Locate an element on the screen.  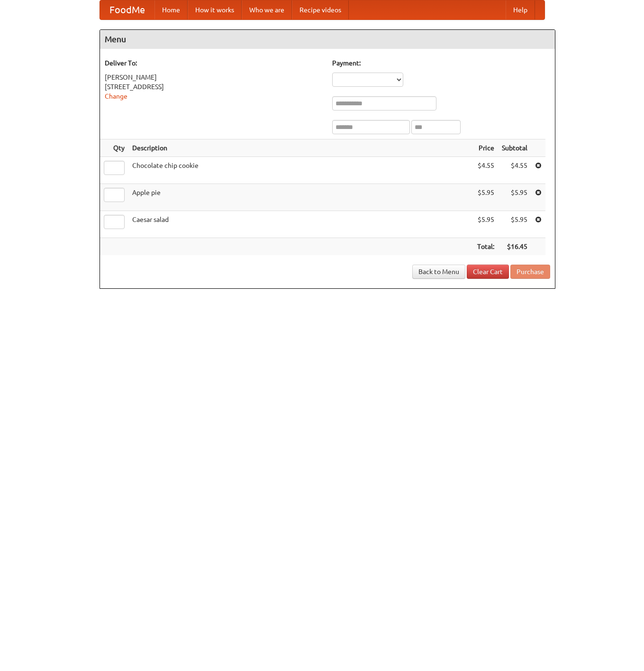
th: Description is located at coordinates (301, 148).